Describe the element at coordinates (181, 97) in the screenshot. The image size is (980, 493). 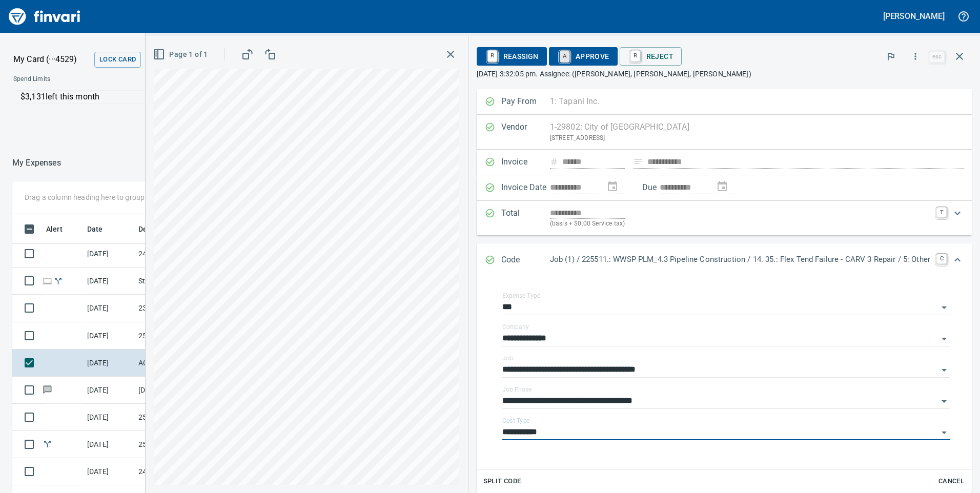
I see `p: $3,131 left this month` at that location.